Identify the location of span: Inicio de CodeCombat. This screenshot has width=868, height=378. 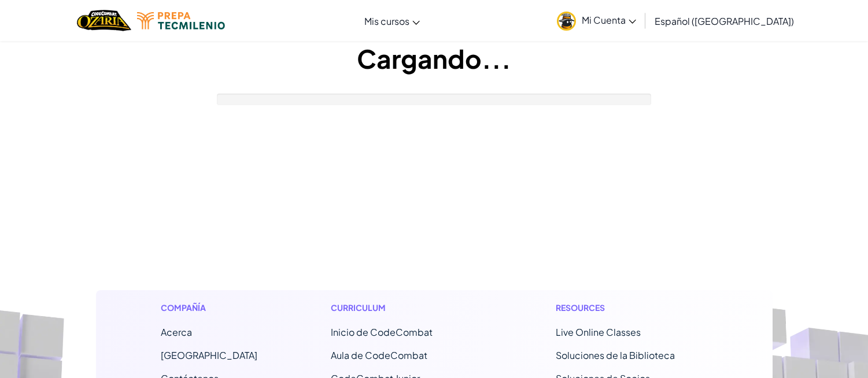
(381, 332).